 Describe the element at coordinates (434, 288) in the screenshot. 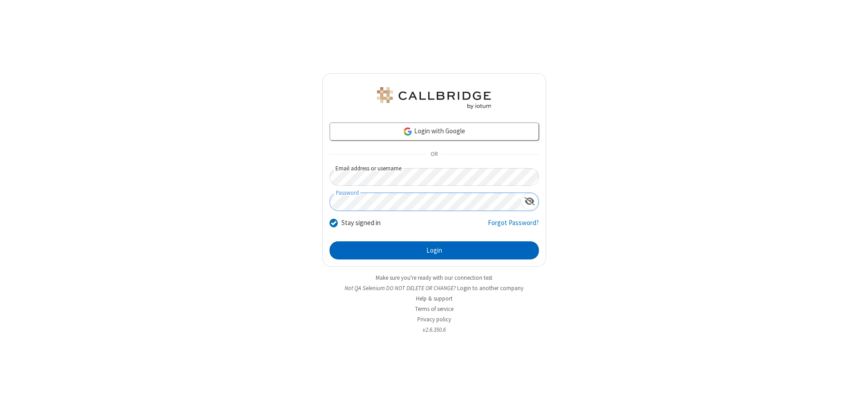

I see `li: Not QA Selenium DO NOT DELETE OR CHANGE?` at that location.